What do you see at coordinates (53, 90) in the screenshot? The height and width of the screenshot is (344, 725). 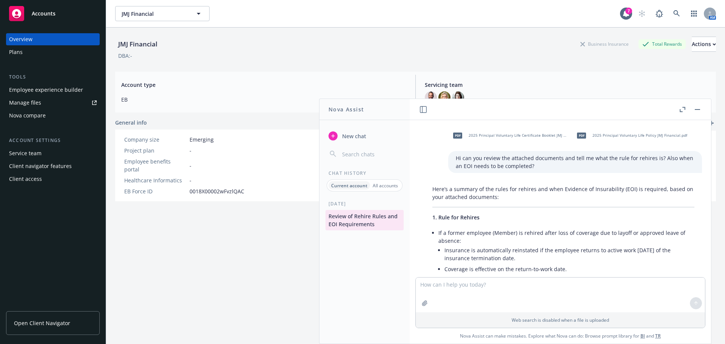 I see `a: Employee experience builder` at bounding box center [53, 90].